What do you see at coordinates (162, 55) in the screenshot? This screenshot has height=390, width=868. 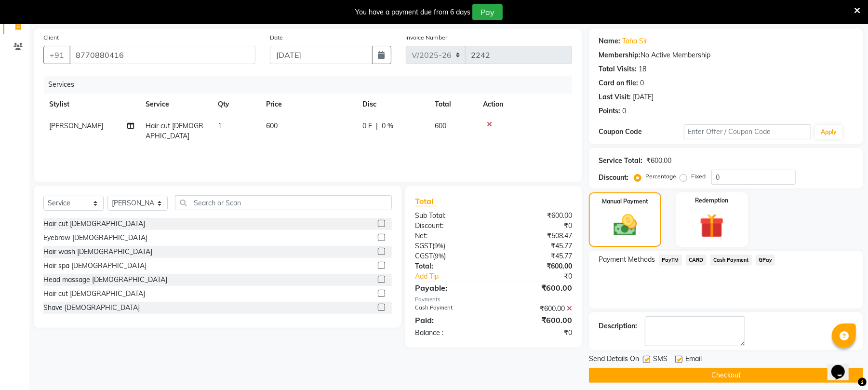 I see `input: Search by Name/Mobile/Email/Code` at bounding box center [162, 55].